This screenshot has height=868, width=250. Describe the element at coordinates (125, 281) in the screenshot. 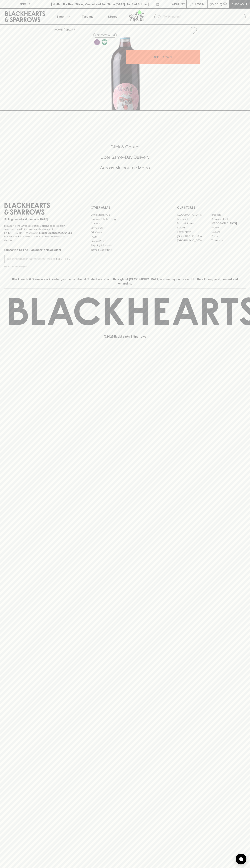

I see `p: Blackhearts & Sparrows acknowledges the traditional Custodians of land throughout [GEOGRAPHIC_DAT...` at that location.